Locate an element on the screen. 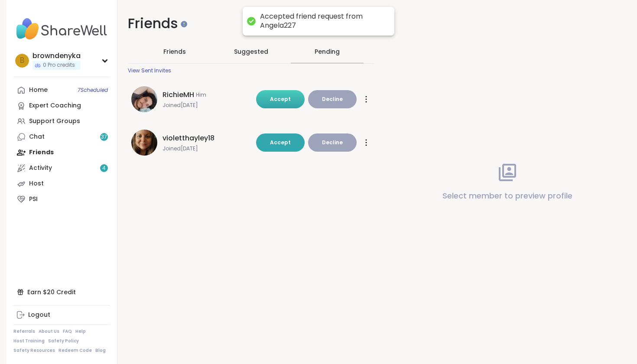 This screenshot has height=364, width=637. img: violetthayley18 is located at coordinates (144, 142).